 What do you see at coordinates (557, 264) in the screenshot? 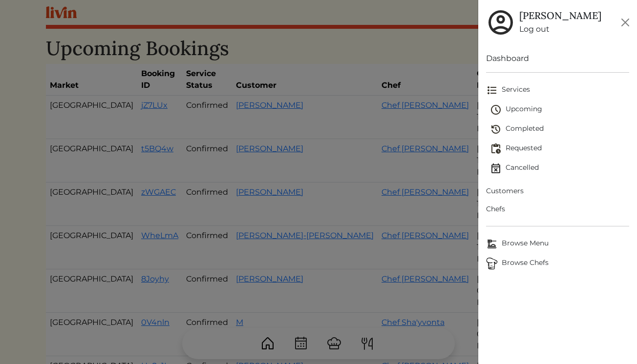
I see `span: Browse Chefs` at bounding box center [557, 264].